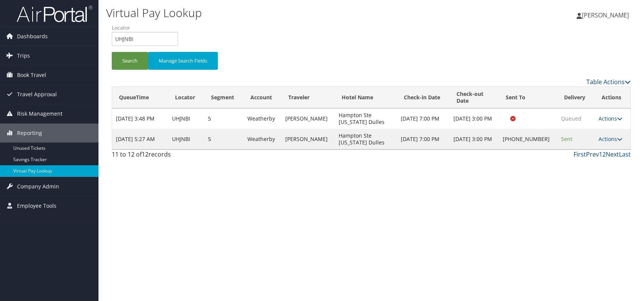 This screenshot has width=644, height=301. What do you see at coordinates (308, 97) in the screenshot?
I see `th: Traveler: activate to sort column ascending` at bounding box center [308, 97].